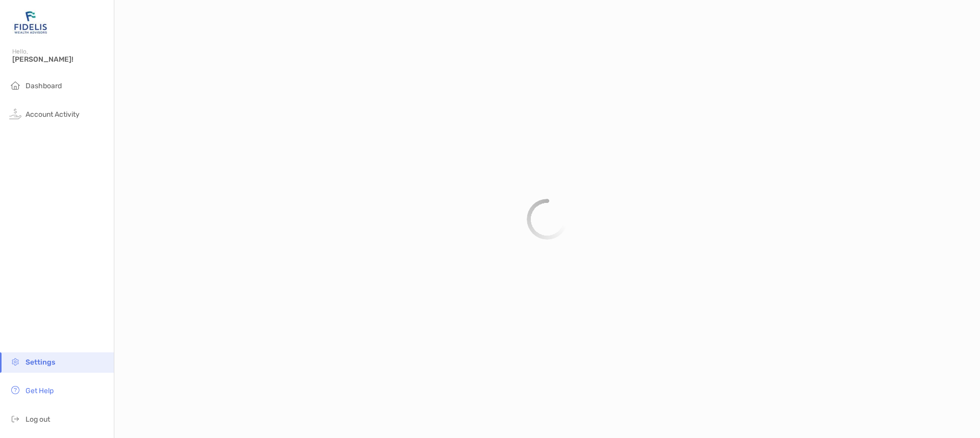 This screenshot has width=980, height=438. Describe the element at coordinates (15, 361) in the screenshot. I see `img: settings icon` at that location.